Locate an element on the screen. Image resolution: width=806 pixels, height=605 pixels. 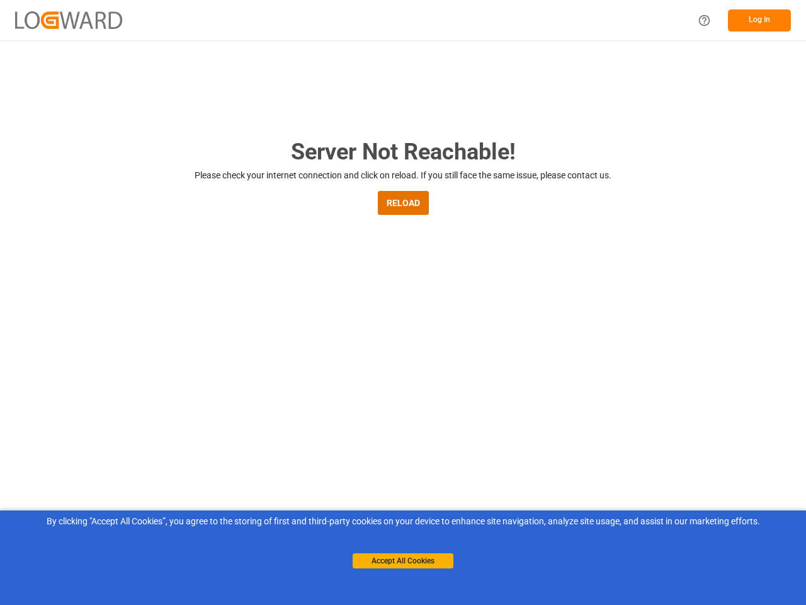
p: Please check your internet connection and click on reload. If you still face the same issue, plea... is located at coordinates (403, 175).